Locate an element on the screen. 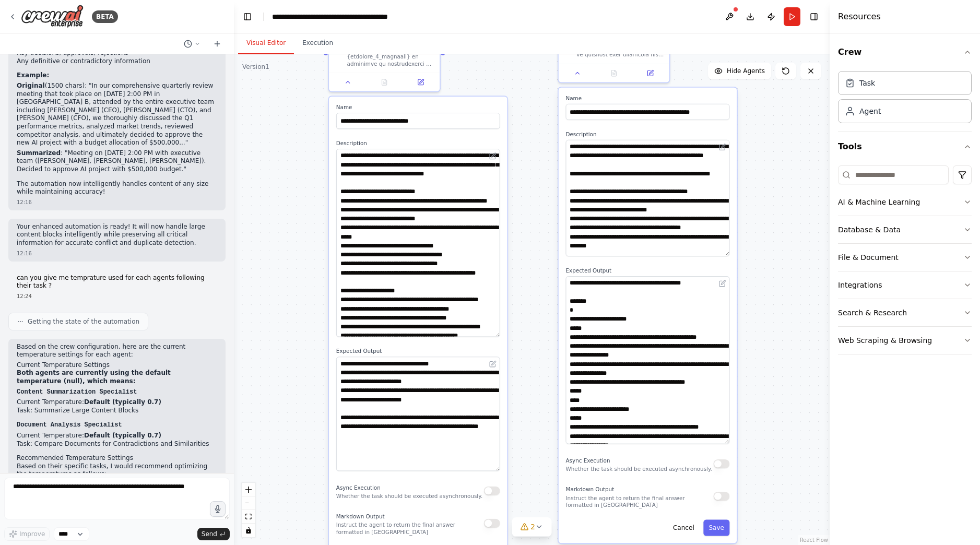  strong: Both agents are currently using the default temperature (null), which means: is located at coordinates (93, 377).